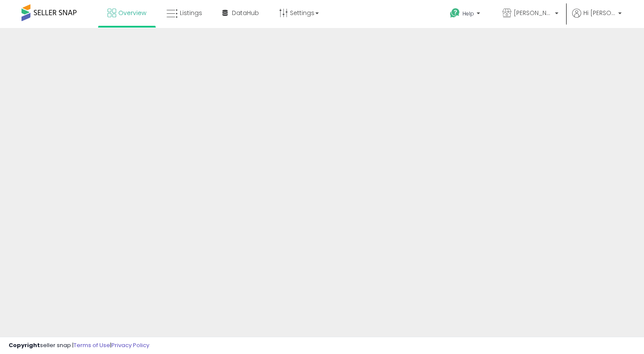 The image size is (644, 354). What do you see at coordinates (466, 14) in the screenshot?
I see `a: Help` at bounding box center [466, 14].